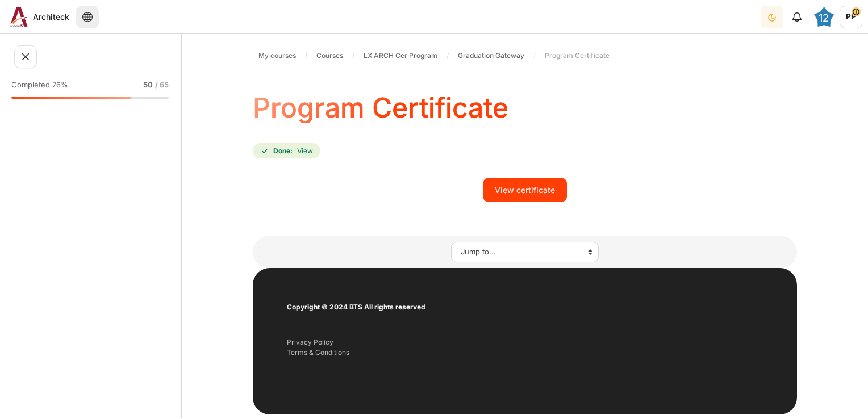 This screenshot has height=419, width=868. Describe the element at coordinates (87, 17) in the screenshot. I see `button: Languages` at that location.